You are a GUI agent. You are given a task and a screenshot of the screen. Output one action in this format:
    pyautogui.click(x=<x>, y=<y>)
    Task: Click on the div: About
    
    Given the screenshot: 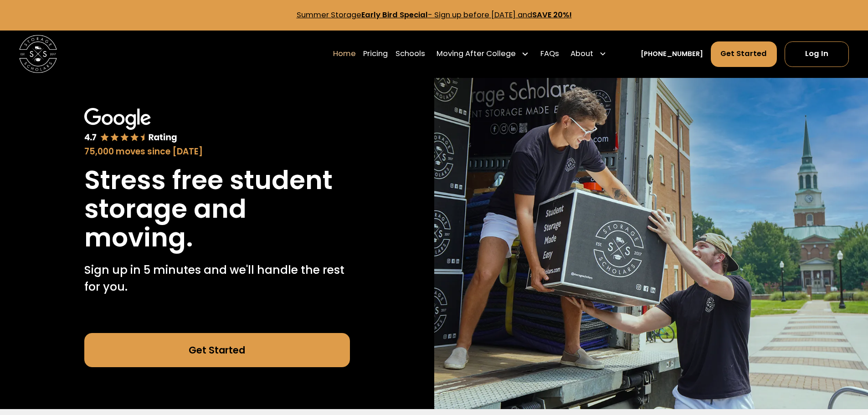 What is the action you would take?
    pyautogui.click(x=582, y=54)
    